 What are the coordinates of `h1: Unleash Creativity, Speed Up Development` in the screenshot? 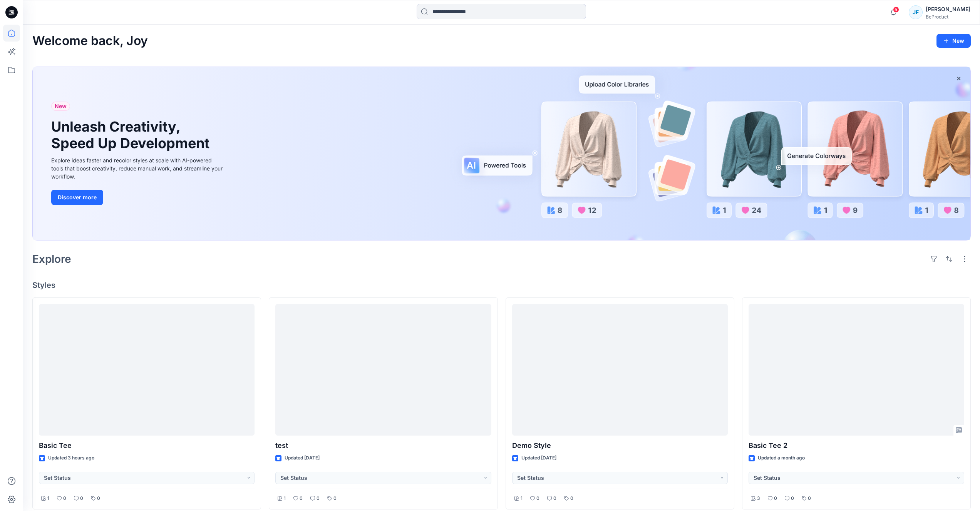 It's located at (132, 135).